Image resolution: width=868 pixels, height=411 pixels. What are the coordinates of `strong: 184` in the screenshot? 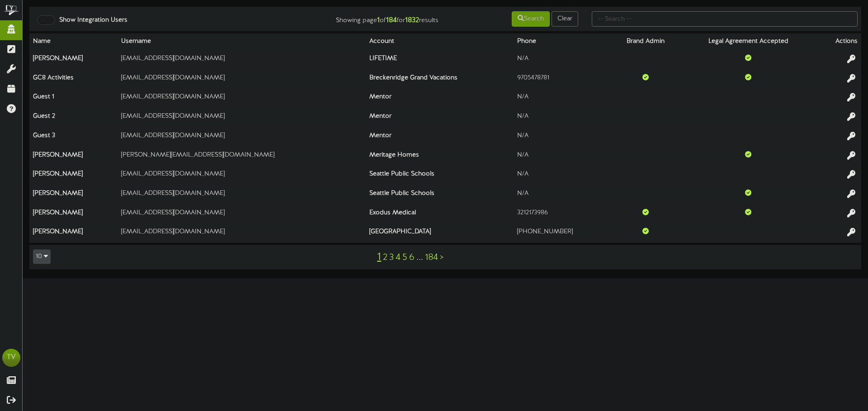 It's located at (392, 20).